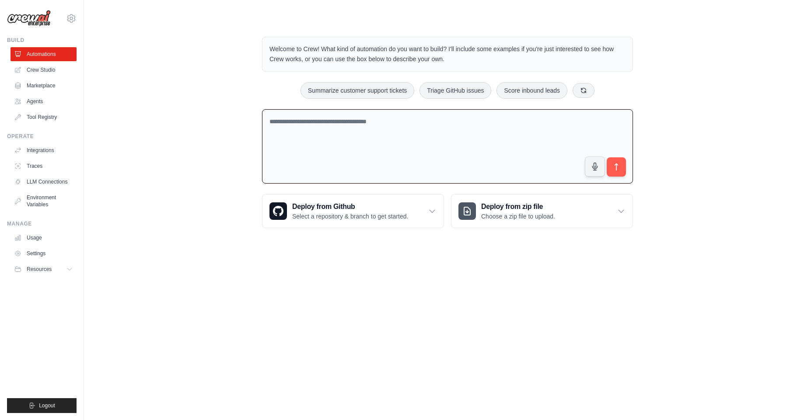  Describe the element at coordinates (43, 101) in the screenshot. I see `a: Agents` at that location.